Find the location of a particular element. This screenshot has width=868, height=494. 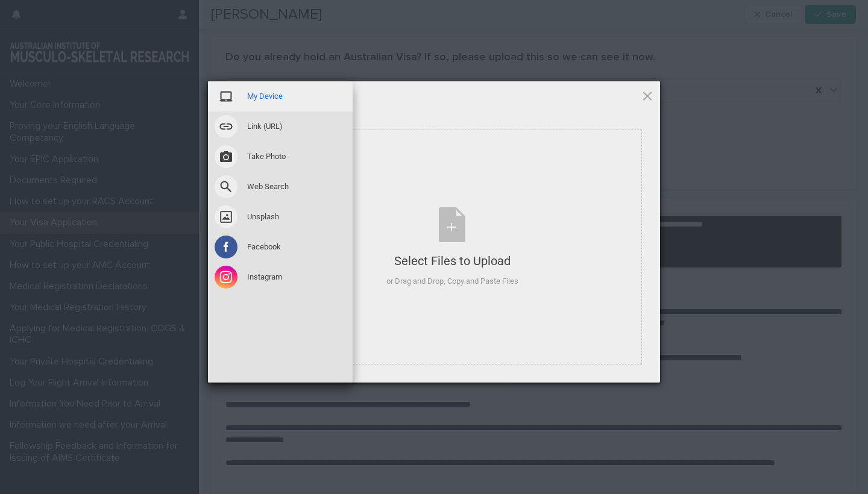

div: Web Search is located at coordinates (281, 187).